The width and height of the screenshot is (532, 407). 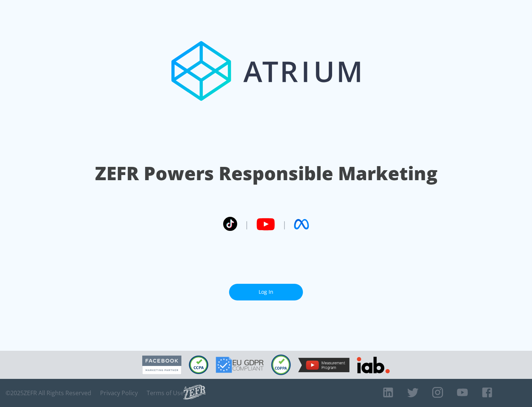 What do you see at coordinates (162, 364) in the screenshot?
I see `img: Facebook Marketing Partner` at bounding box center [162, 364].